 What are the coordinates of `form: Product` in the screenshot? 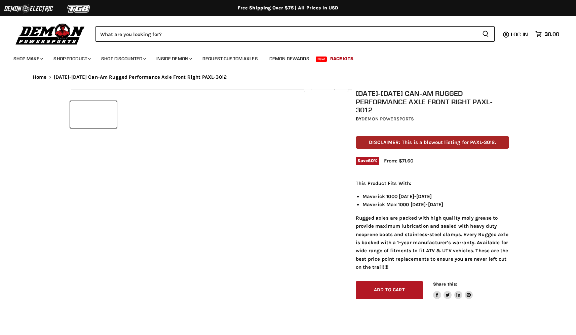 It's located at (295, 34).